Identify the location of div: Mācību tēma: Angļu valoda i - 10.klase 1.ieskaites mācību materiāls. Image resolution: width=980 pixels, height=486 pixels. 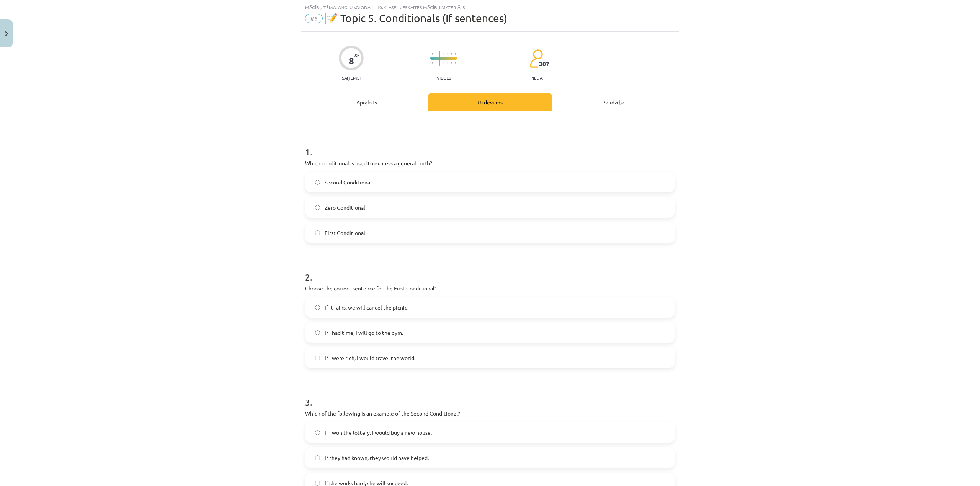
(490, 7).